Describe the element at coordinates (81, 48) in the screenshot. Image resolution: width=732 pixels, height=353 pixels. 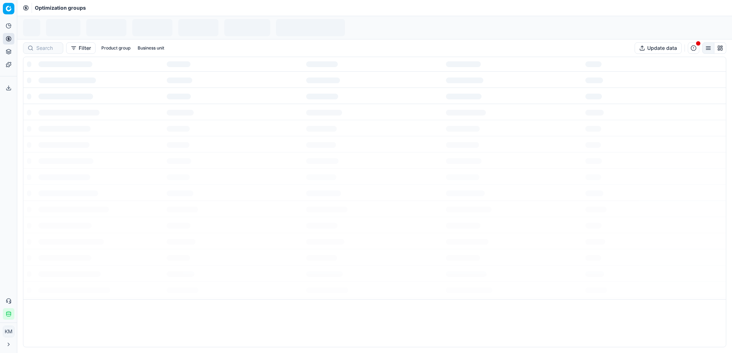
I see `button: Filter` at that location.